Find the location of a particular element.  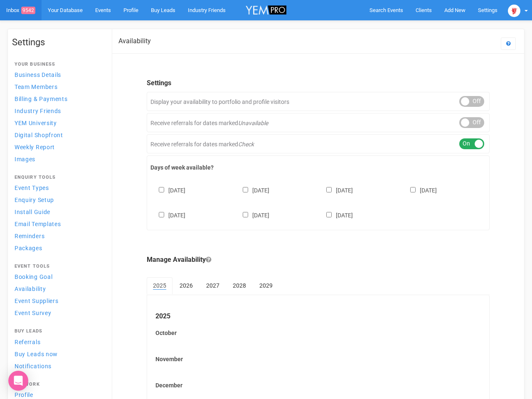

span: Event Suppliers is located at coordinates (36, 301).